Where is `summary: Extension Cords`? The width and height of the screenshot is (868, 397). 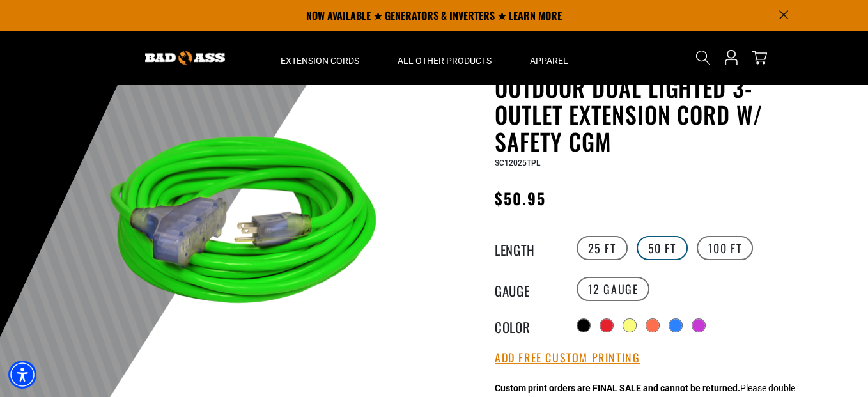
summary: Extension Cords is located at coordinates (320, 57).